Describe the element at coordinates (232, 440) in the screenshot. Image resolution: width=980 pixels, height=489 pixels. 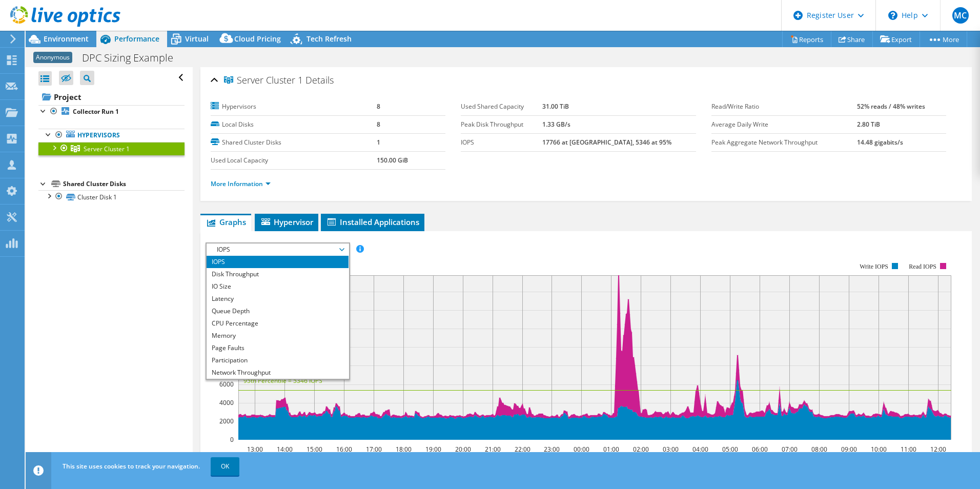
I see `text: 0` at that location.